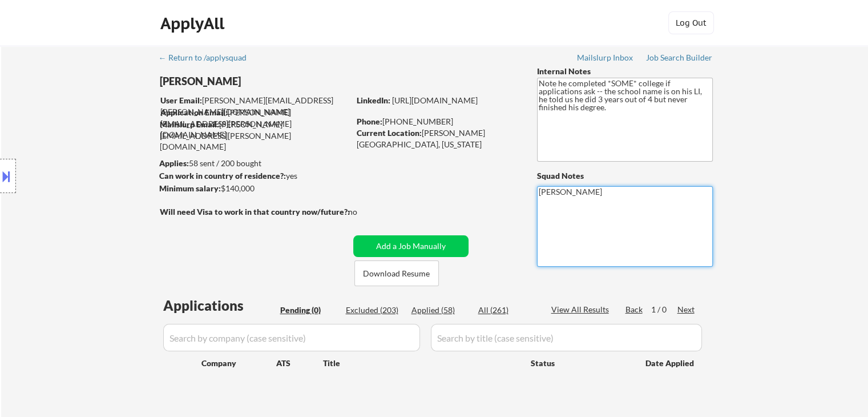 The image size is (868, 417). What do you see at coordinates (624, 176) in the screenshot?
I see `div: Squad Notes` at bounding box center [624, 176].